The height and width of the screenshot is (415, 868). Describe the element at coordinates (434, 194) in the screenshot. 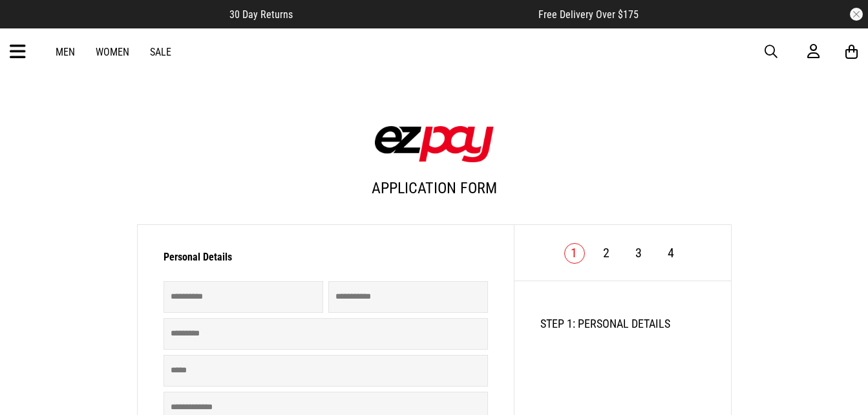

I see `h1: Application Form` at that location.